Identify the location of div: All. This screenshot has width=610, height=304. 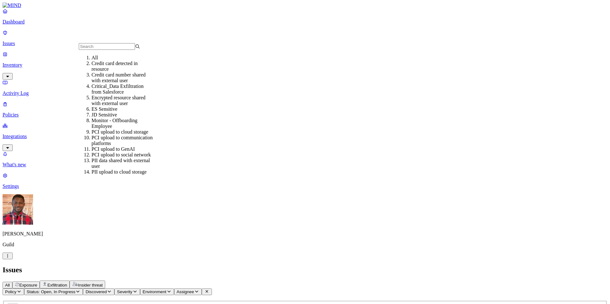
(122, 58).